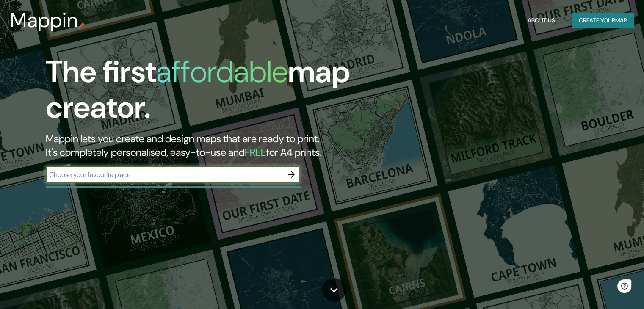  I want to click on button: Create yourmap, so click(603, 21).